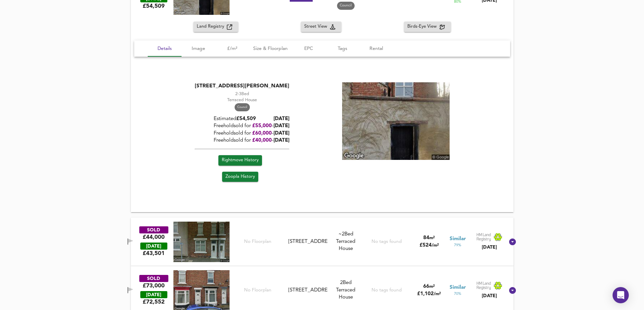 The width and height of the screenshot is (644, 310). Describe the element at coordinates (512, 242) in the screenshot. I see `svg: Show Details` at that location.